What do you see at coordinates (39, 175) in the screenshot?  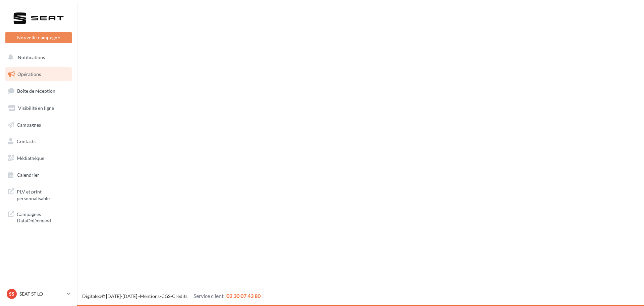 I see `a: Calendrier` at bounding box center [39, 175].